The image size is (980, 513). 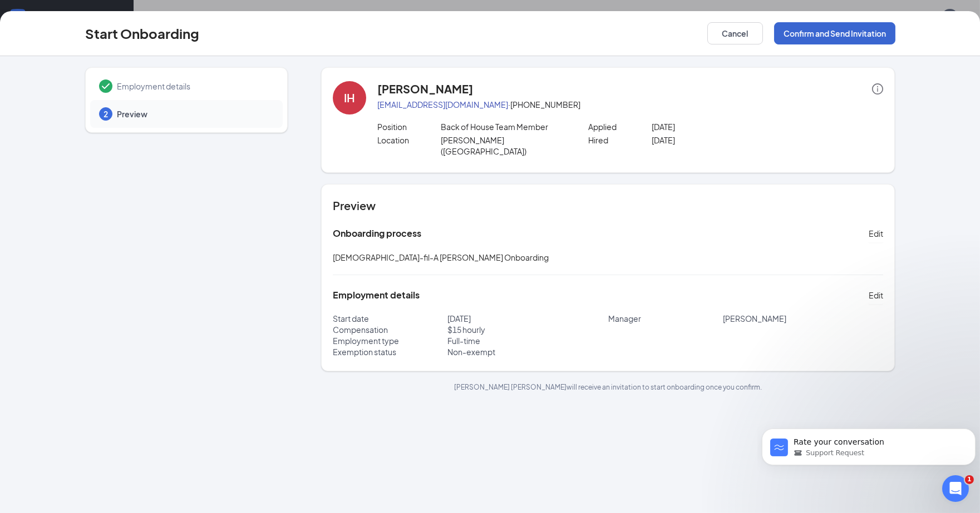 What do you see at coordinates (120, 37) in the screenshot?
I see `p: Rate your conversation` at bounding box center [120, 37].